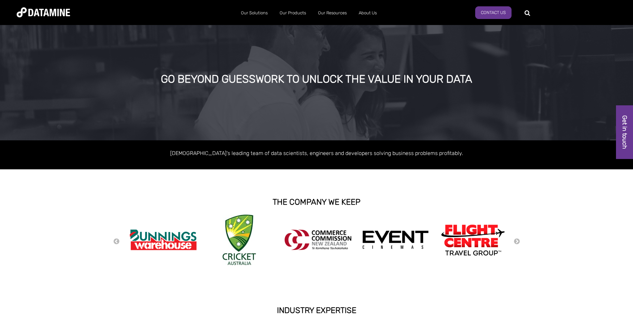  Describe the element at coordinates (316, 79) in the screenshot. I see `div: GO BEYOND GUESSWORK TO UNLOCK THE VALUE IN YOUR DATA` at that location.